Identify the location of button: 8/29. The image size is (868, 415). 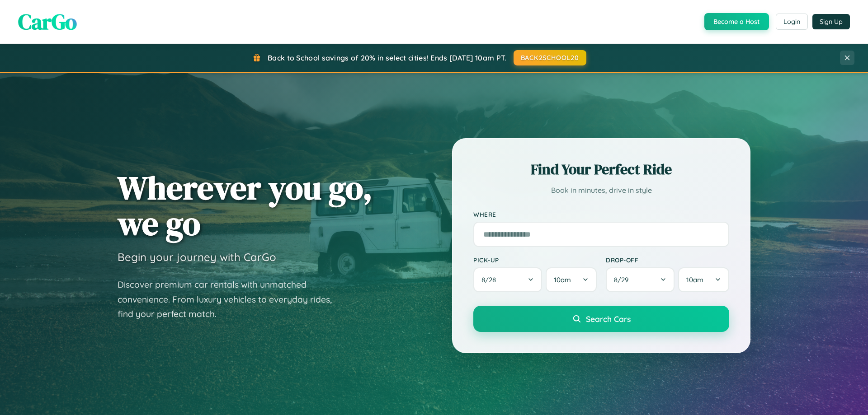
(640, 280).